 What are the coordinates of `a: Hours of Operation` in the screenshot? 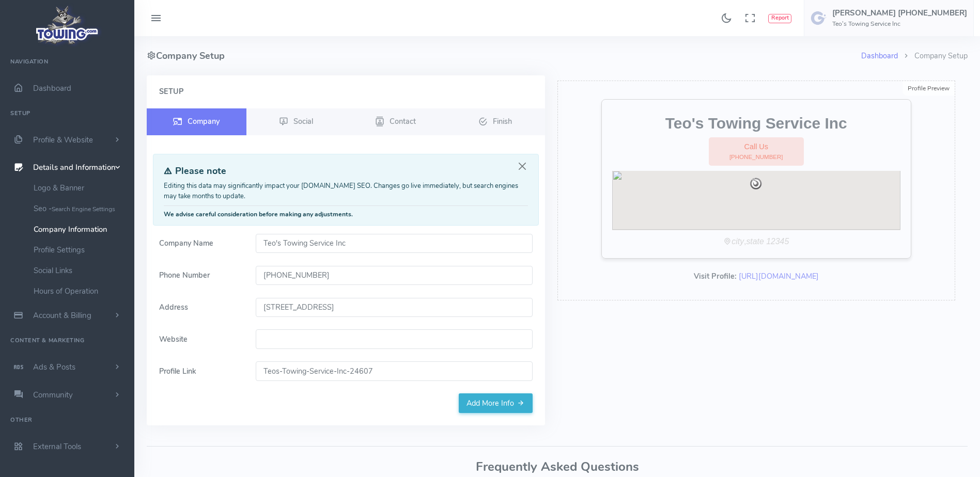 It's located at (80, 291).